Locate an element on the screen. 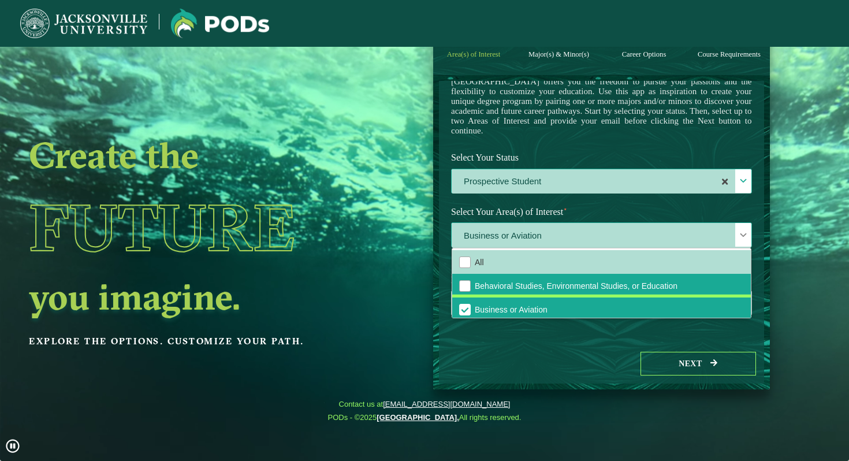  span: Area(s) of Interest is located at coordinates (474, 54).